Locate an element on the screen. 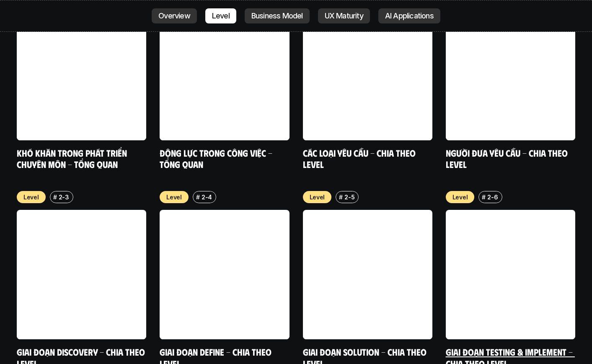 This screenshot has height=364, width=592. a: Người đưa yêu cầu - Chia theo Level is located at coordinates (508, 158).